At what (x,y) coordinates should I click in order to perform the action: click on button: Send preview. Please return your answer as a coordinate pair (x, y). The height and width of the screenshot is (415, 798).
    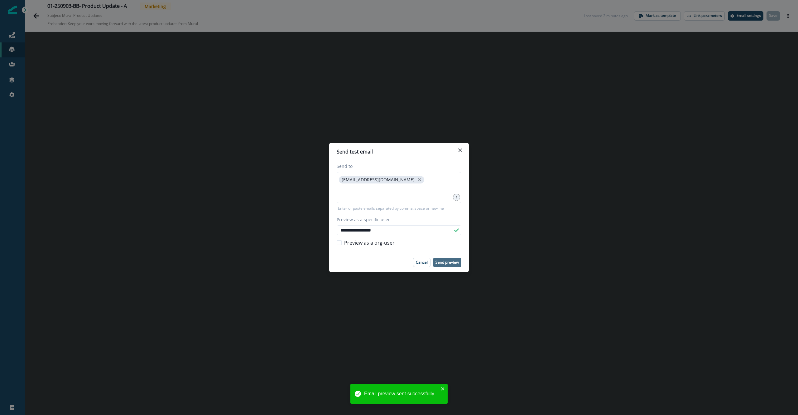
    Looking at the image, I should click on (447, 262).